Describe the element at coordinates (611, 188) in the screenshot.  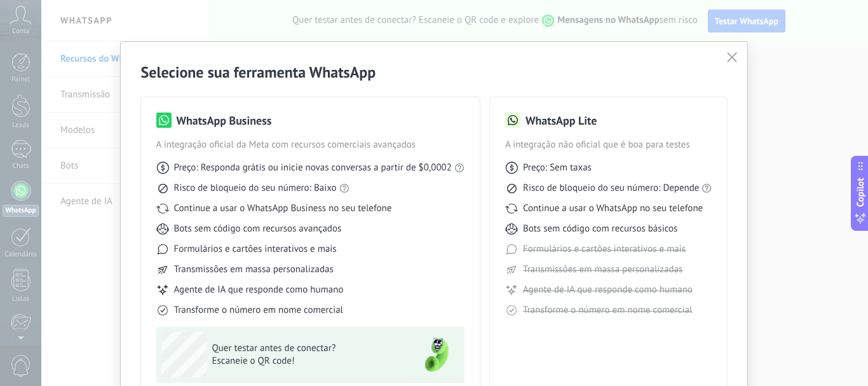
I see `span: Risco de bloqueio do seu número: Depende` at that location.